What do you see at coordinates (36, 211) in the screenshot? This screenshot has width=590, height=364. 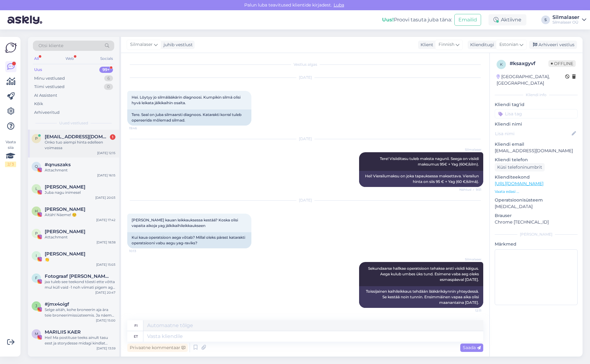 I see `span: h` at bounding box center [36, 211].